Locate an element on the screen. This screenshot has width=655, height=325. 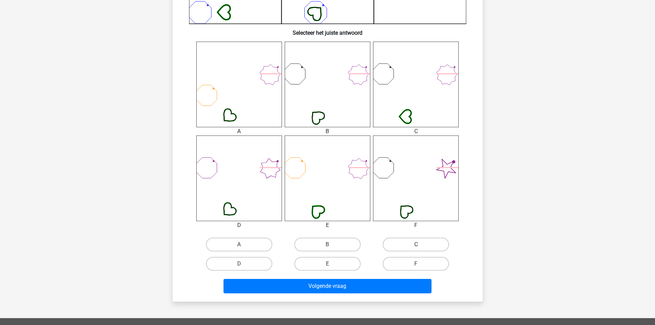
div: C is located at coordinates (416, 131).